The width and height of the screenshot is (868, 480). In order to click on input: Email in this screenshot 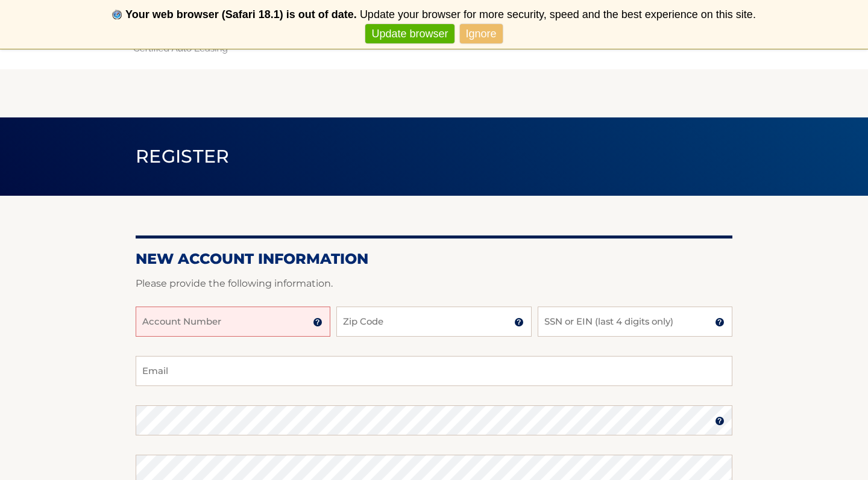, I will do `click(434, 371)`.